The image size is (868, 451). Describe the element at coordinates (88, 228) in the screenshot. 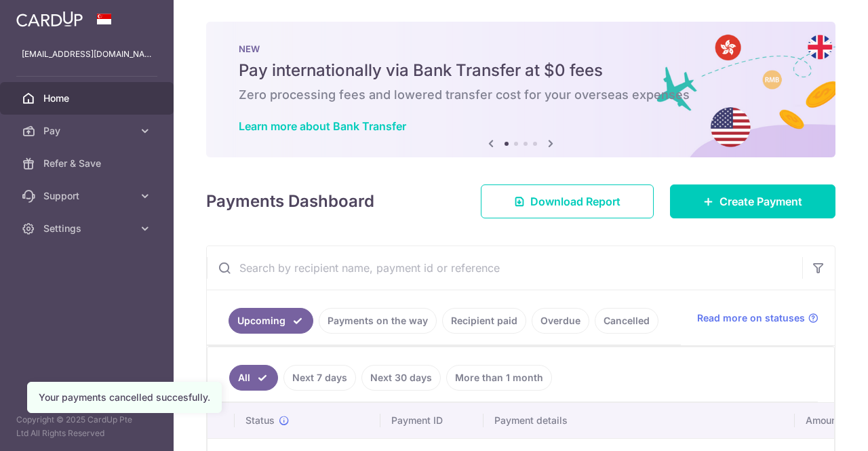

I see `span: Settings` at that location.